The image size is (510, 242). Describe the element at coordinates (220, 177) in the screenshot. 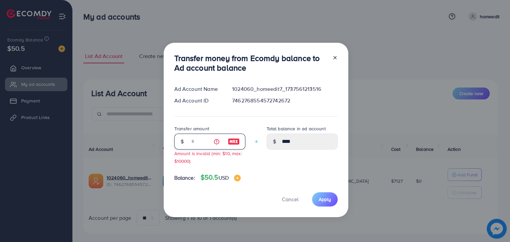

I see `h4: $50.5` at that location.